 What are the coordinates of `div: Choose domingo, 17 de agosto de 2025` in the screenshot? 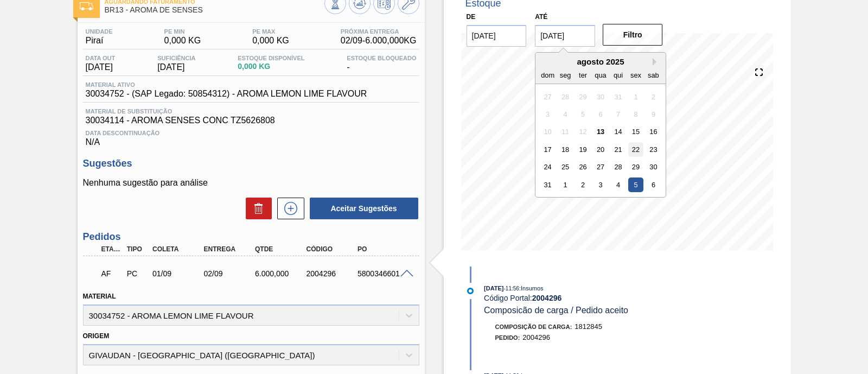 It's located at (547, 149).